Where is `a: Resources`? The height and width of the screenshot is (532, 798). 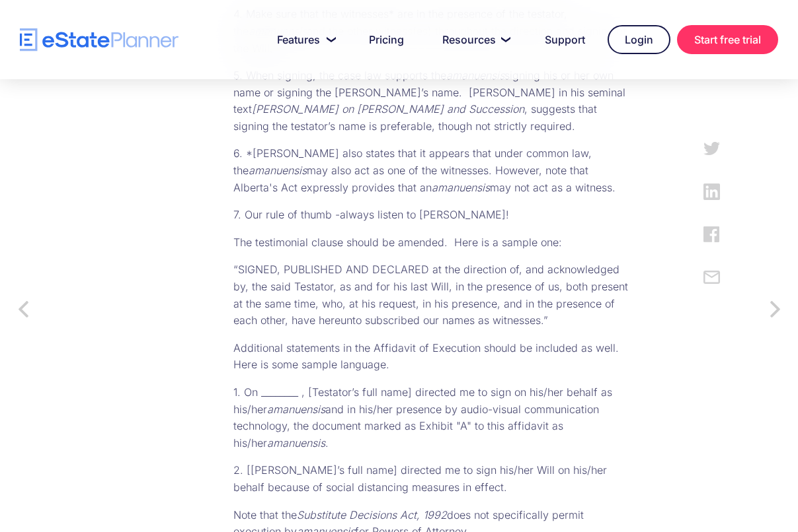 a: Resources is located at coordinates (474, 40).